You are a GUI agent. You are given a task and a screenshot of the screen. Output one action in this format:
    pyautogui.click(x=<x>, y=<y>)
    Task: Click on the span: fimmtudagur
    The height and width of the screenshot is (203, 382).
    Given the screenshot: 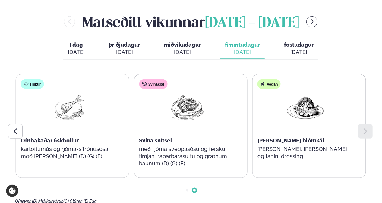 What is the action you would take?
    pyautogui.click(x=243, y=45)
    